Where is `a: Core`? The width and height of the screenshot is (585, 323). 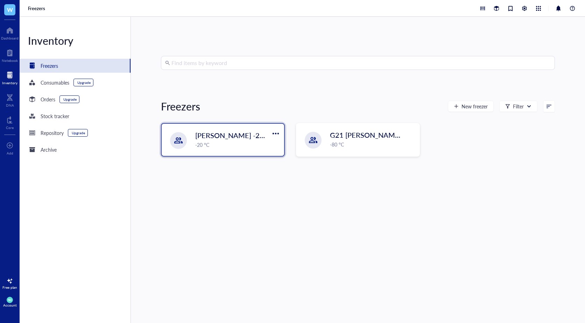 a: Core is located at coordinates (10, 122).